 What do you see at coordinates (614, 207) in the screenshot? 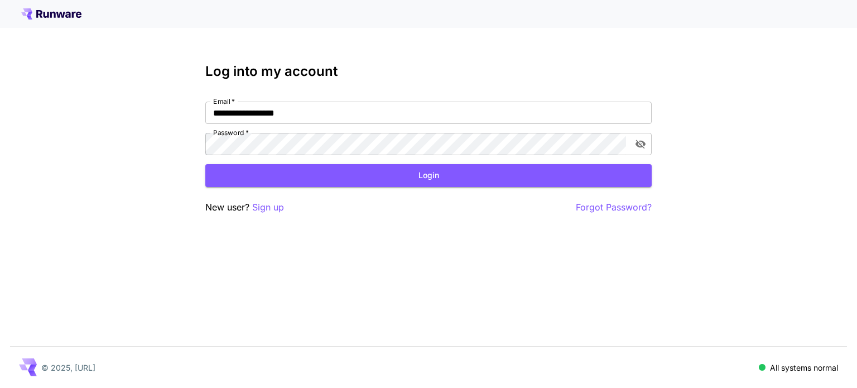
I see `p: Forgot Password?` at bounding box center [614, 207].